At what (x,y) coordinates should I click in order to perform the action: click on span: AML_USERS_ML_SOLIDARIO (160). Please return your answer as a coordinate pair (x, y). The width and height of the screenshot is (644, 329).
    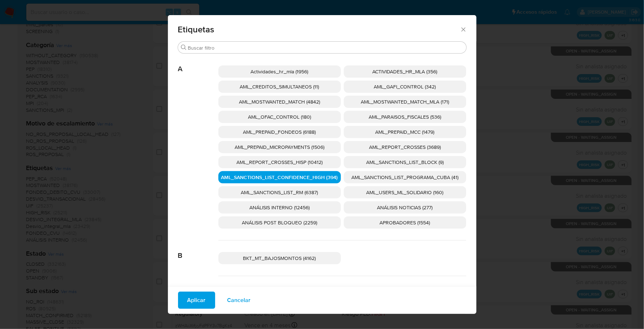
    Looking at the image, I should click on (405, 192).